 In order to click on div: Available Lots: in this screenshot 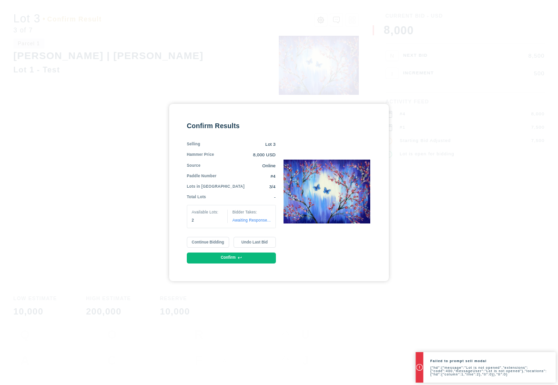, I will do `click(207, 213)`.